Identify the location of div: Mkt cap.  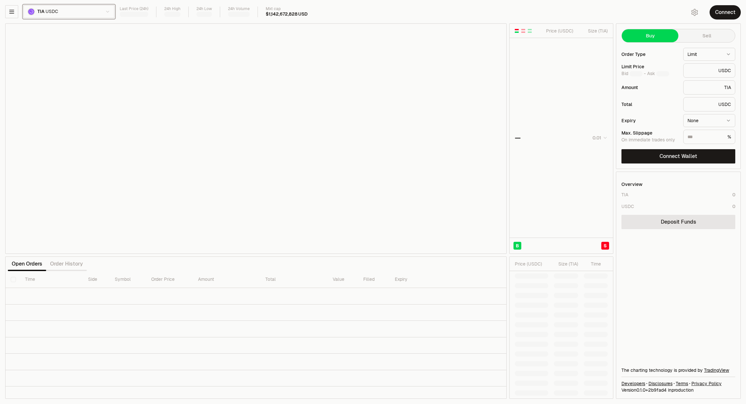
(287, 9).